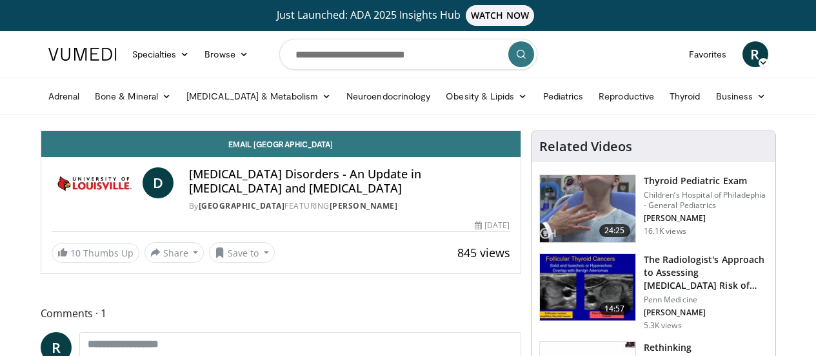 The width and height of the screenshot is (816, 356). I want to click on button: Save to, so click(242, 252).